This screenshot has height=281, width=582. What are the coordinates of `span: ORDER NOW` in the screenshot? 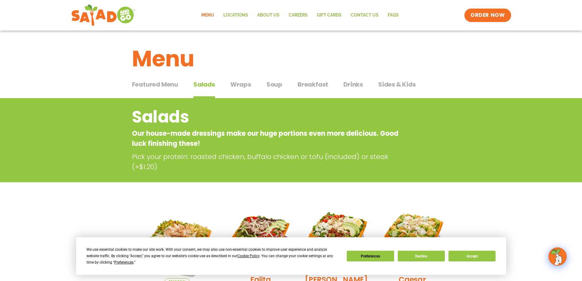 It's located at (487, 15).